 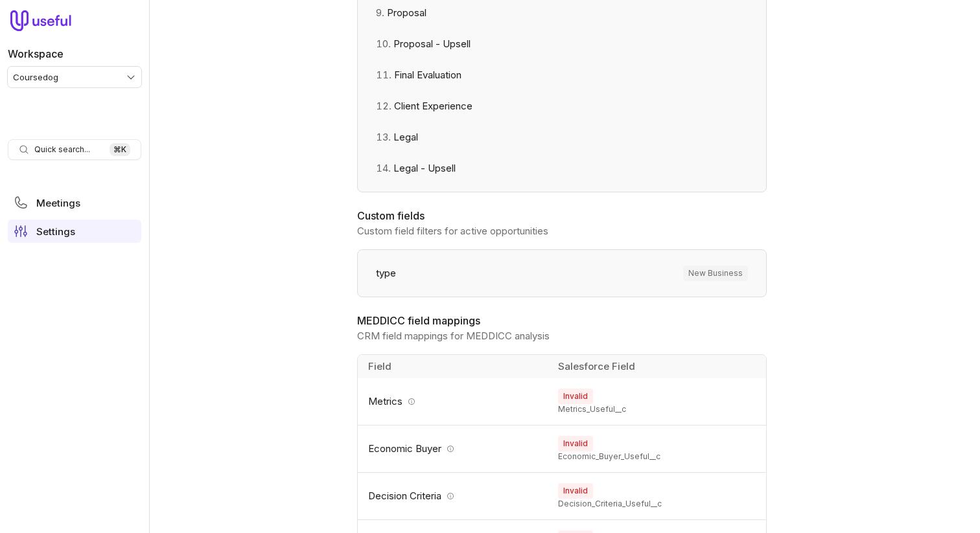 What do you see at coordinates (562, 336) in the screenshot?
I see `p: CRM field mappings for MEDDICC analysis` at bounding box center [562, 336].